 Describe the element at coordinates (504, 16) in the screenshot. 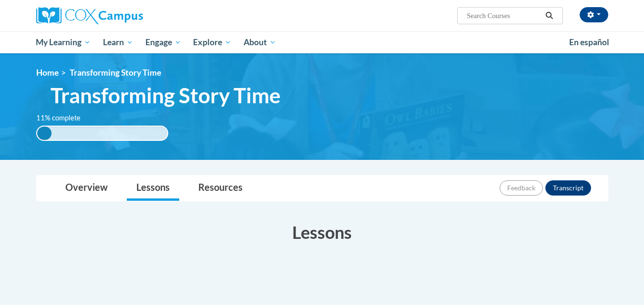

I see `input: Search Courses` at that location.